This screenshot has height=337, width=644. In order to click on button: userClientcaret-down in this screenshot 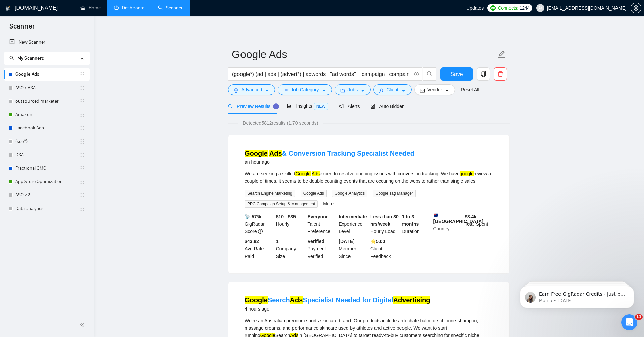, I will do `click(392, 90)`.